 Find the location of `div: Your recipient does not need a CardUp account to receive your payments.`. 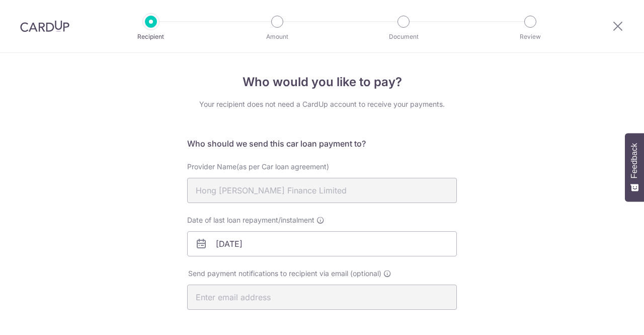

div: Your recipient does not need a CardUp account to receive your payments. is located at coordinates (322, 104).